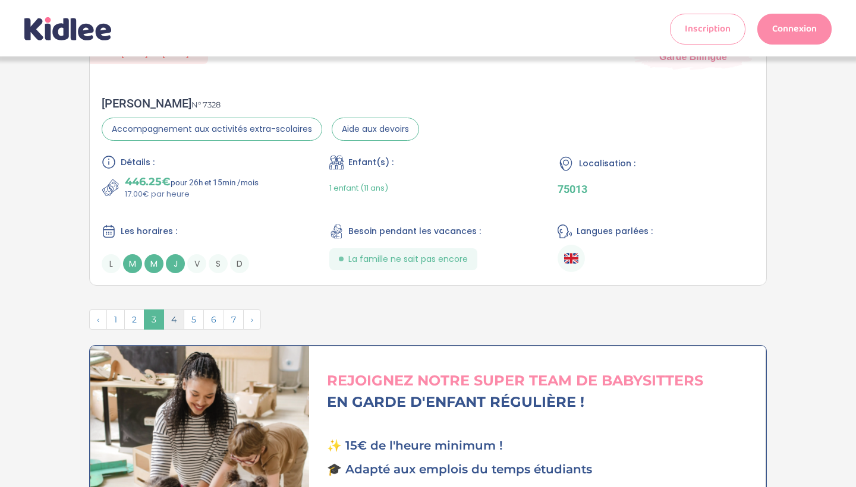  What do you see at coordinates (175, 264) in the screenshot?
I see `span: J` at bounding box center [175, 264].